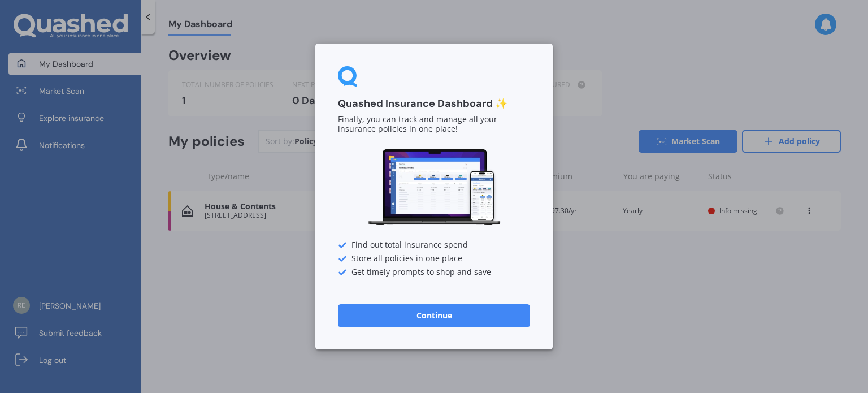 The height and width of the screenshot is (393, 868). I want to click on p: Finally, you can track and manage all your insurance policies in one place!, so click(434, 125).